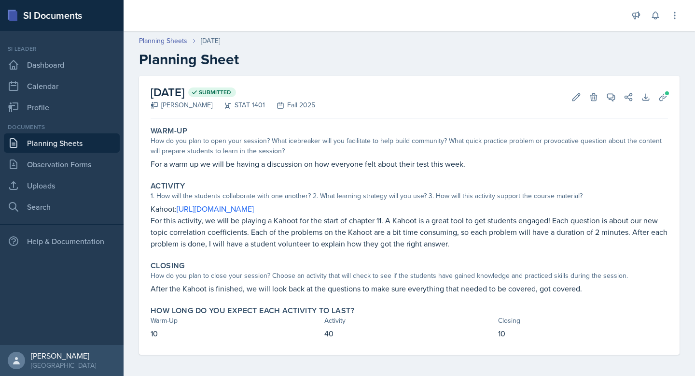 The width and height of the screenshot is (695, 376). I want to click on div: STAT 1401, so click(239, 105).